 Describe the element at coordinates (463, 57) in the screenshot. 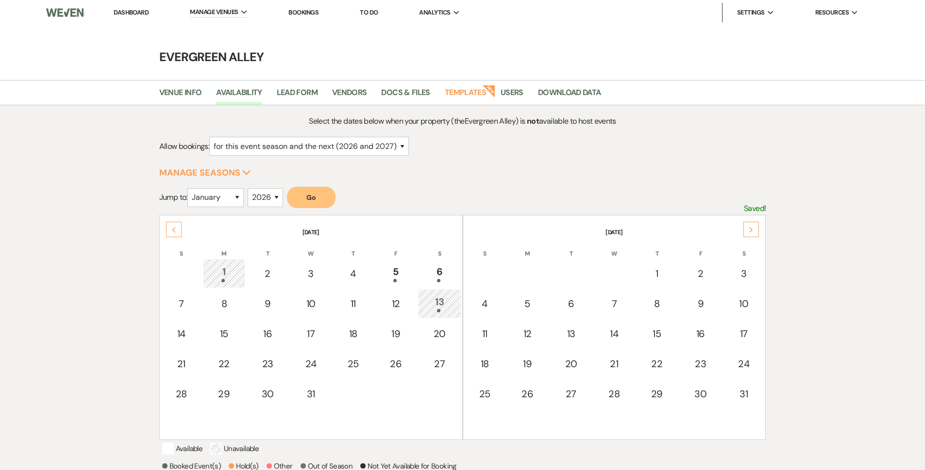

I see `h4: Evergreen Alley` at that location.